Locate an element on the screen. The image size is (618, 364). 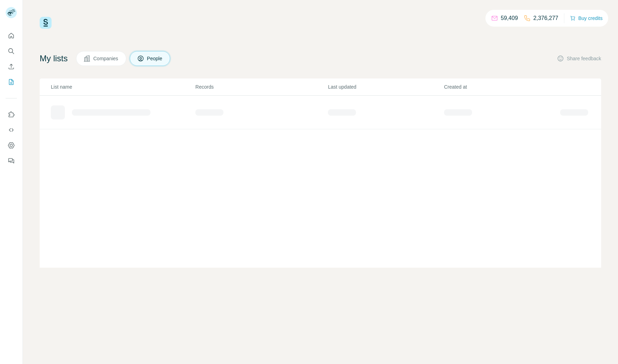
button: Feedback is located at coordinates (11, 161).